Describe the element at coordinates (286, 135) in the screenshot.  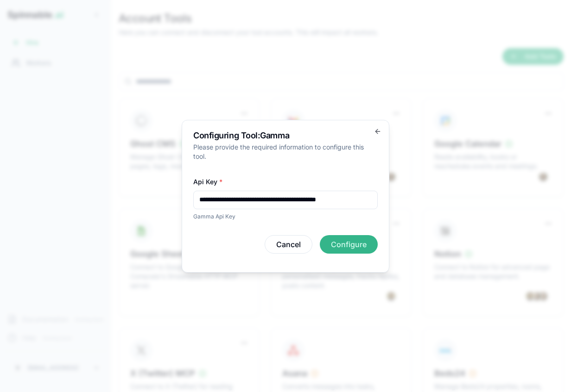
I see `h2: Configuring Tool: Gamma` at that location.